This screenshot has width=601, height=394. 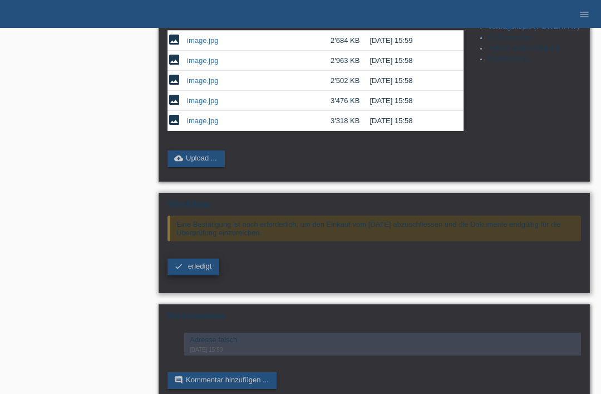 I want to click on span: erledigt, so click(x=200, y=266).